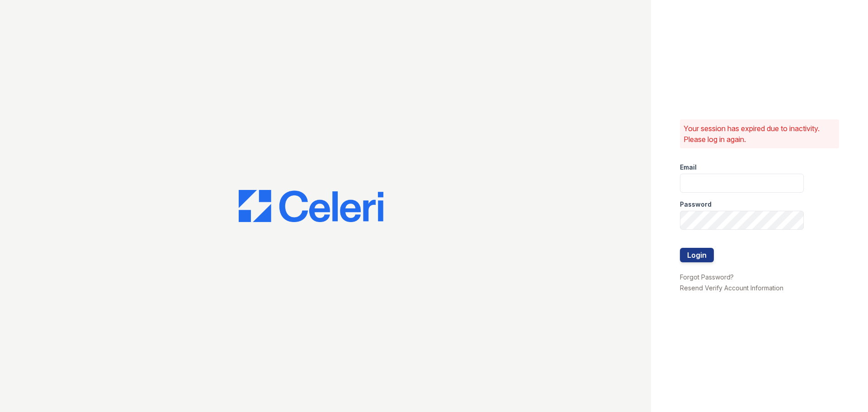 This screenshot has height=412, width=868. I want to click on a: Resend Verify Account Information, so click(732, 287).